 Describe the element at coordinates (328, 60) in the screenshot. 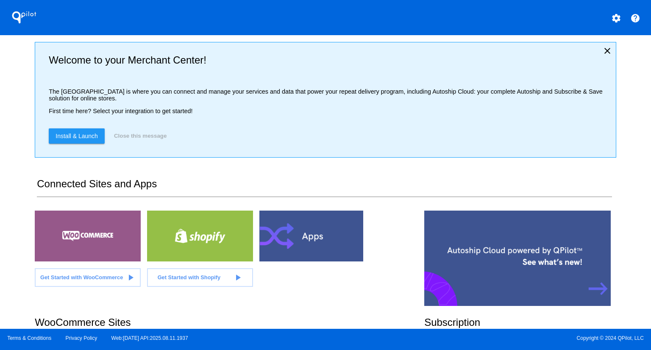

I see `h2: Welcome to your Merchant Center!` at that location.